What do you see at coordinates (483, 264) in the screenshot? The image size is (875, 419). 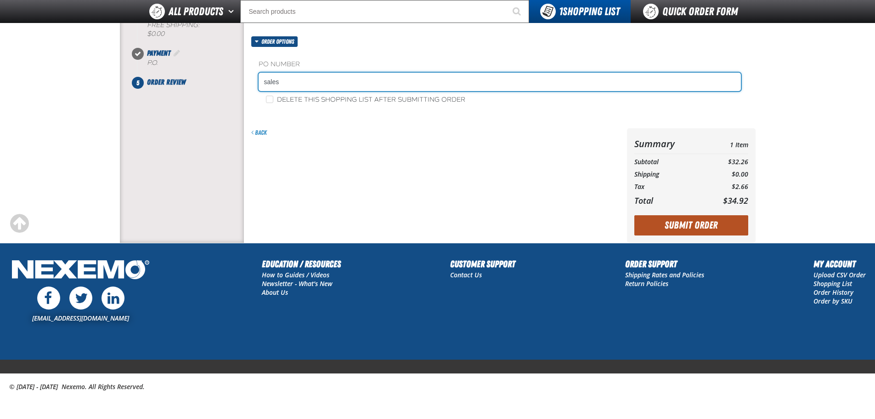 I see `h2: Customer Support` at bounding box center [483, 264].